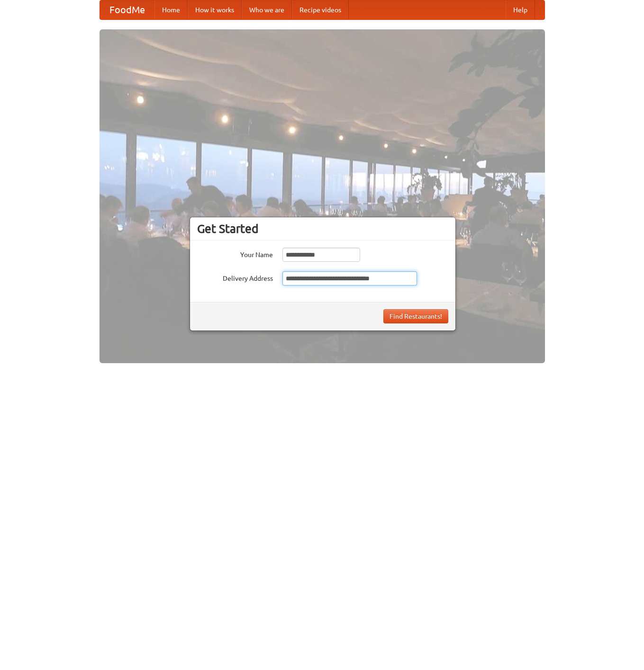 This screenshot has height=670, width=644. Describe the element at coordinates (323, 229) in the screenshot. I see `h3: Get Started` at that location.